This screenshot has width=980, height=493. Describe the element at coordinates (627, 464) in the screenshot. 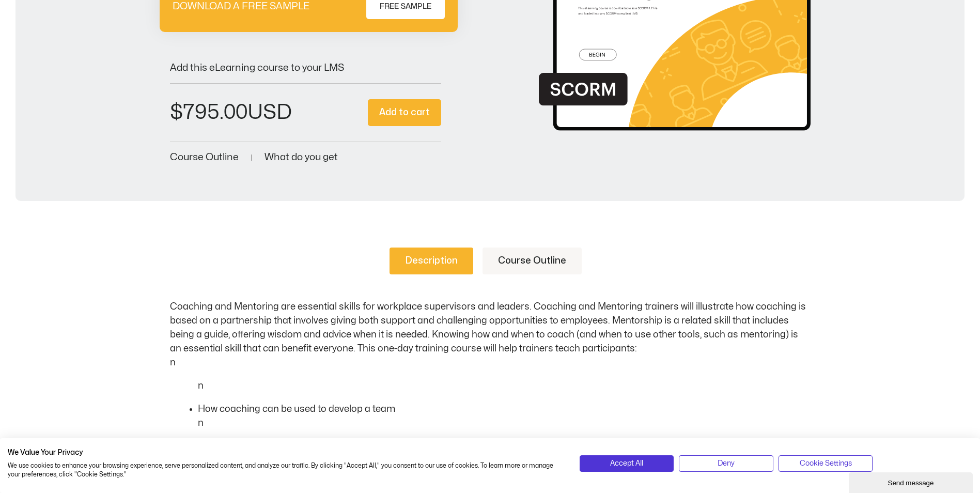

I see `button: Accept all cookies` at that location.